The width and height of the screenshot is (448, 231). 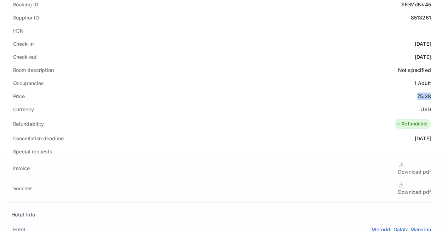 I want to click on div: SFeMdNv45, so click(x=416, y=4).